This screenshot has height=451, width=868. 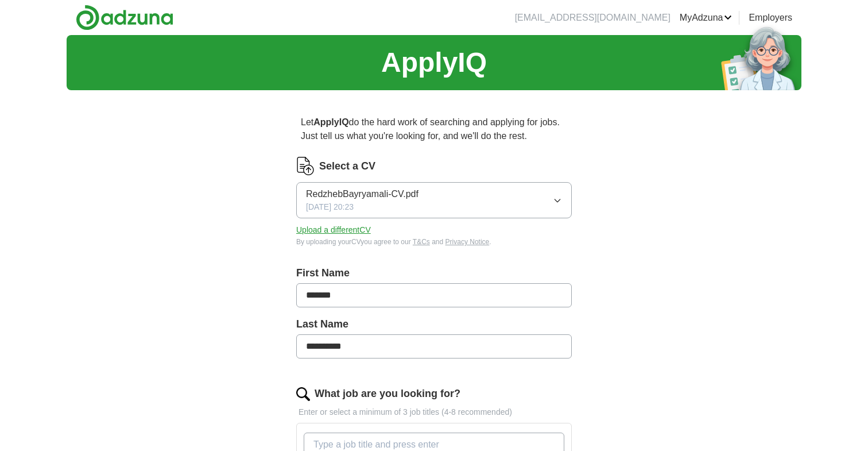 What do you see at coordinates (334, 230) in the screenshot?
I see `button: Upload a differentCV` at bounding box center [334, 230].